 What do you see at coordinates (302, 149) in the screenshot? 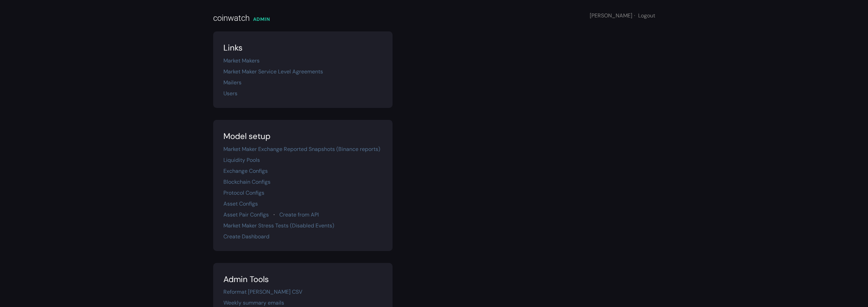
I see `a: Market Maker Exchange Reported Snapshots (Binance reports)` at bounding box center [302, 149].